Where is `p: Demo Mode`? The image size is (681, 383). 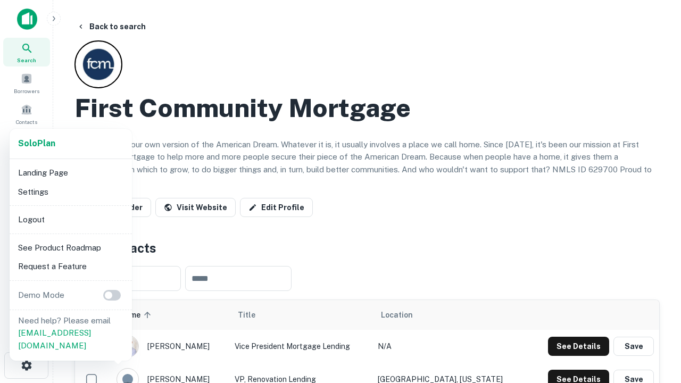 p: Demo Mode is located at coordinates (41, 295).